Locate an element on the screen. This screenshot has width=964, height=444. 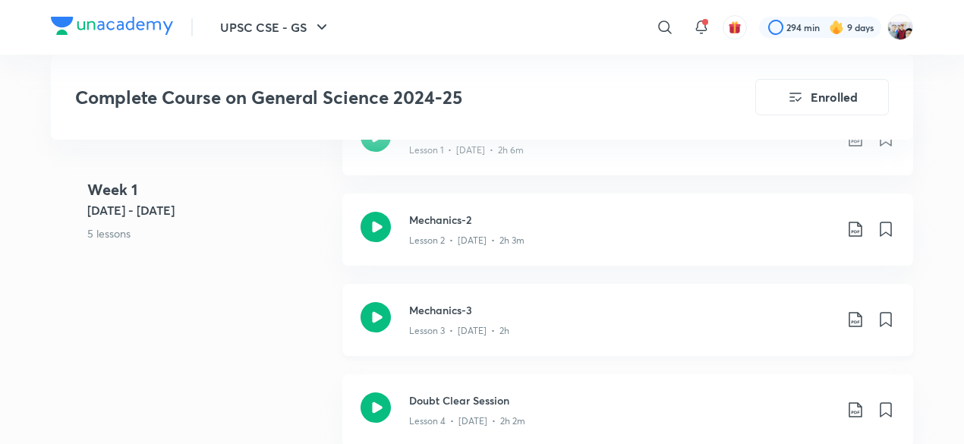
h3: Complete Course on General Science 2024-25 is located at coordinates (372, 97).